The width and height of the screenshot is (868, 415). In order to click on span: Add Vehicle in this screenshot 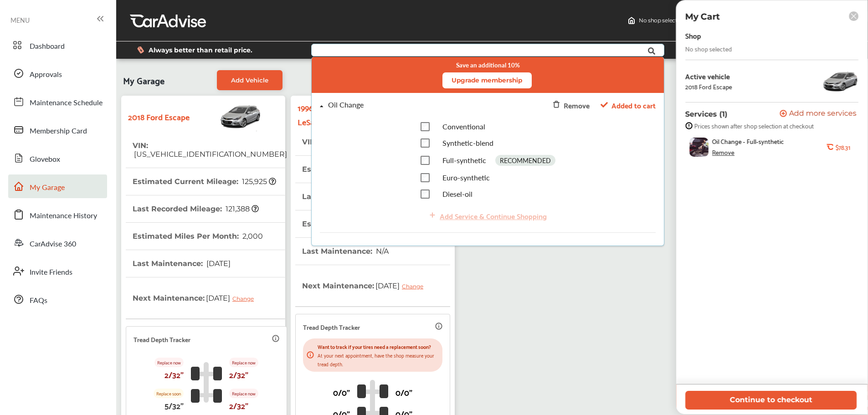, I will do `click(250, 80)`.